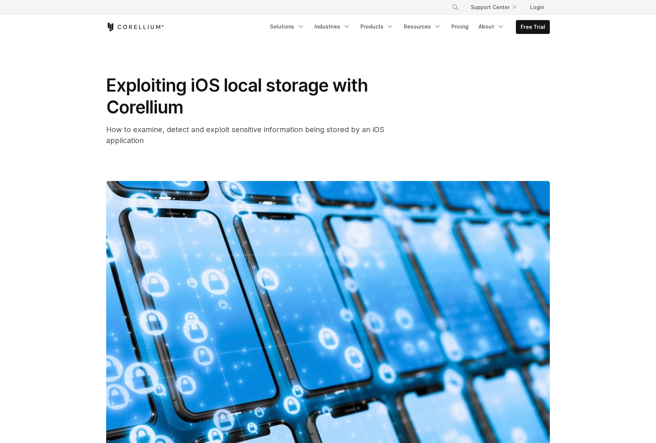  What do you see at coordinates (245, 135) in the screenshot?
I see `span: How to examine, detect and exploit sensitive information being stored by an iOS application` at bounding box center [245, 135].